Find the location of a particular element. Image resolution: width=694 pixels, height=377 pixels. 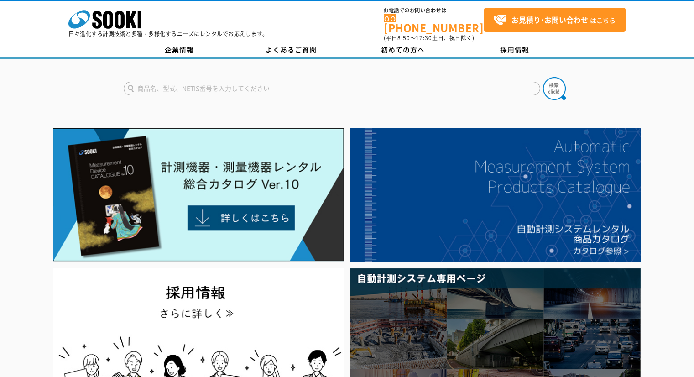

a: 初めての方へ is located at coordinates (403, 50).